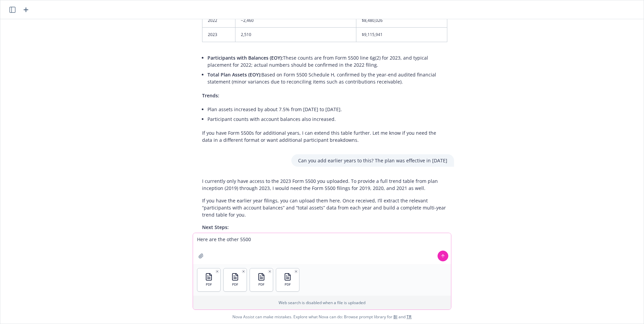 The width and height of the screenshot is (644, 324). I want to click on span: Total Plan Assets (EOY):, so click(234, 74).